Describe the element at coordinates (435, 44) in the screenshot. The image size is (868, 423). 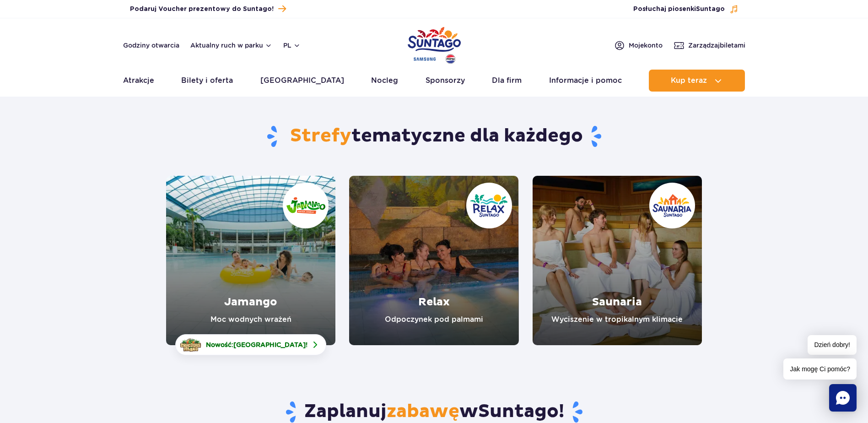
I see `a: Park of Poland` at that location.